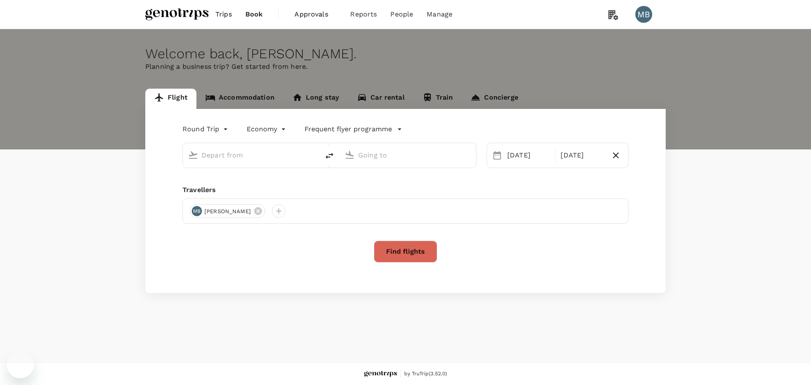  I want to click on div: Economy, so click(267, 129).